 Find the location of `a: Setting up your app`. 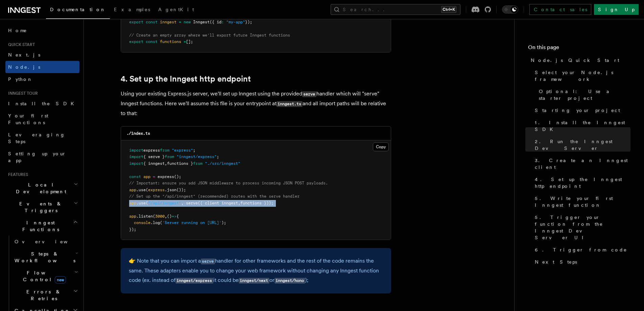

a: Setting up your app is located at coordinates (43, 157).